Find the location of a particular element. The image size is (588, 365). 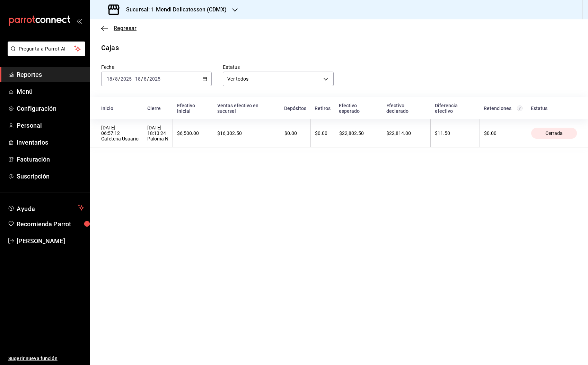

span: Ayuda is located at coordinates (46, 208).